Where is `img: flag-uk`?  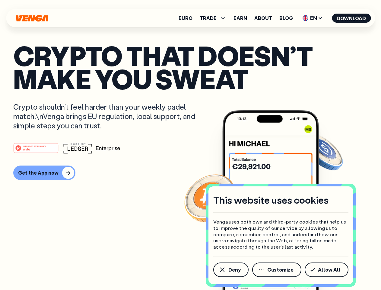
img: flag-uk is located at coordinates (306, 18).